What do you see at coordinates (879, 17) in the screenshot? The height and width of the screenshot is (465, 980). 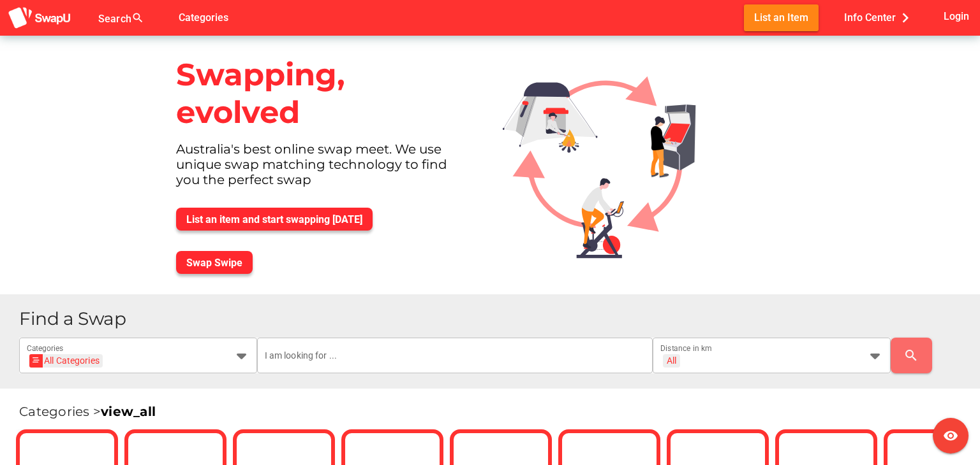 I see `span: Info Center` at bounding box center [879, 17].